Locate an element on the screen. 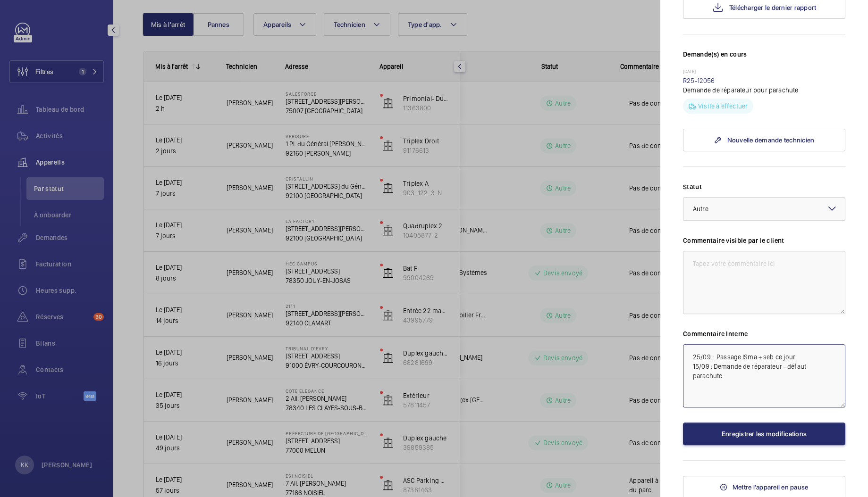  span: Mettre l'appareil en pause is located at coordinates (770, 487).